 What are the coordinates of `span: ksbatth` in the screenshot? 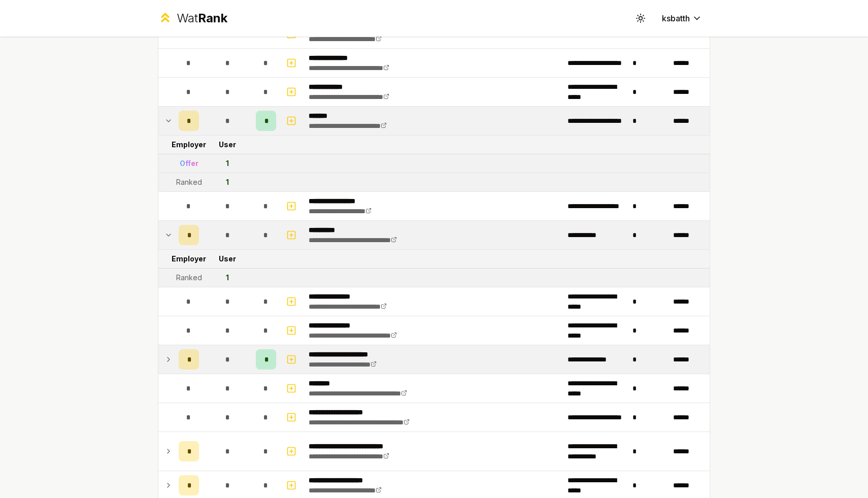 It's located at (675, 18).